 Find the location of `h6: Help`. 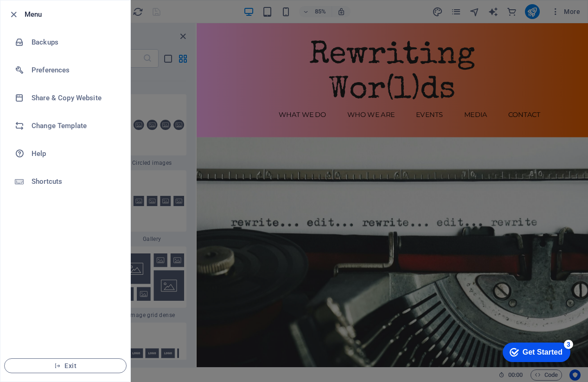

h6: Help is located at coordinates (74, 154).